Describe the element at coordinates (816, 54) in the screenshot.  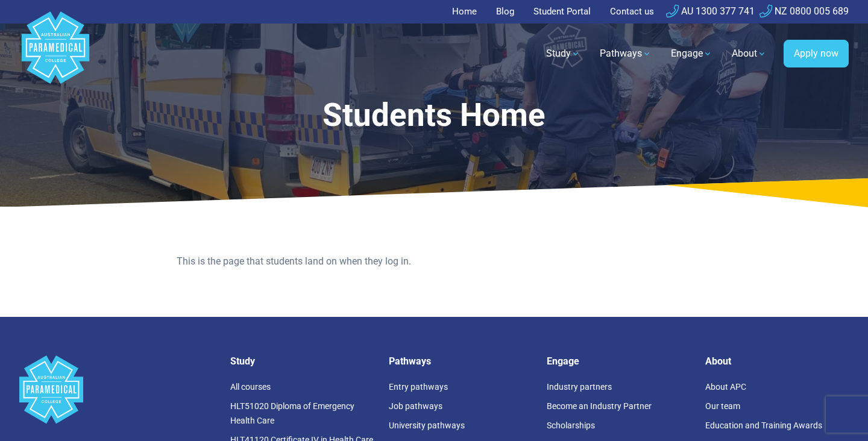
I see `a: Apply now` at that location.